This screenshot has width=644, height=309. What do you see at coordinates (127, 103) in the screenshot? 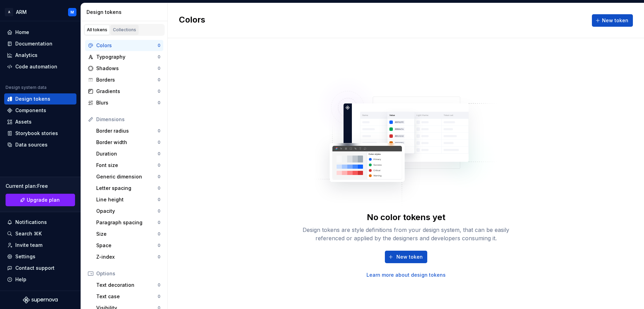
I see `div: Blurs` at bounding box center [127, 103].